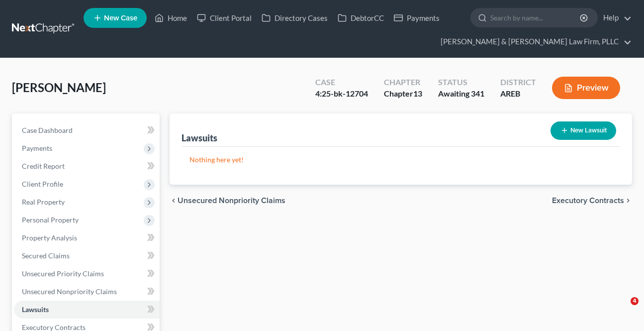 The width and height of the screenshot is (644, 331). What do you see at coordinates (295, 18) in the screenshot?
I see `a: Directory Cases` at bounding box center [295, 18].